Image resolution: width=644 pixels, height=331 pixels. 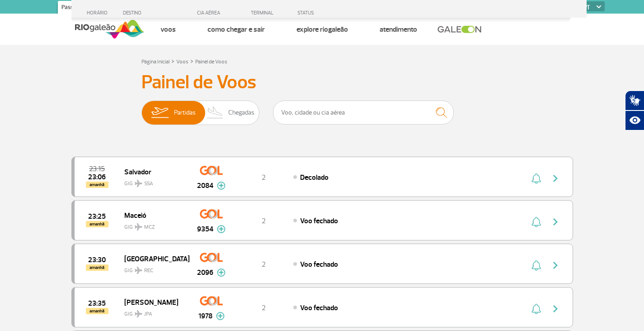 What do you see at coordinates (148, 314) in the screenshot?
I see `span: JPA` at bounding box center [148, 314].